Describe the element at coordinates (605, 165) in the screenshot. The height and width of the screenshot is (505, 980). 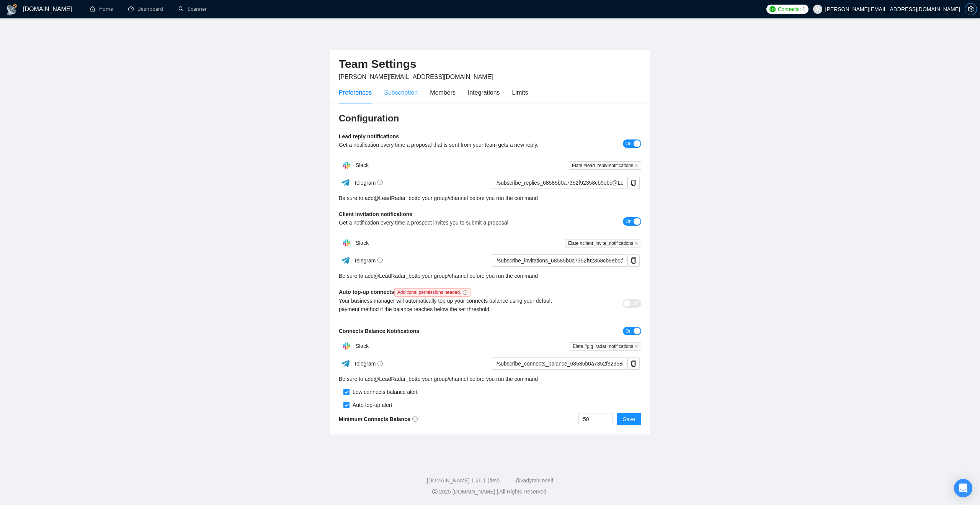
I see `span: Elate #lead_reply-notifications` at that location.